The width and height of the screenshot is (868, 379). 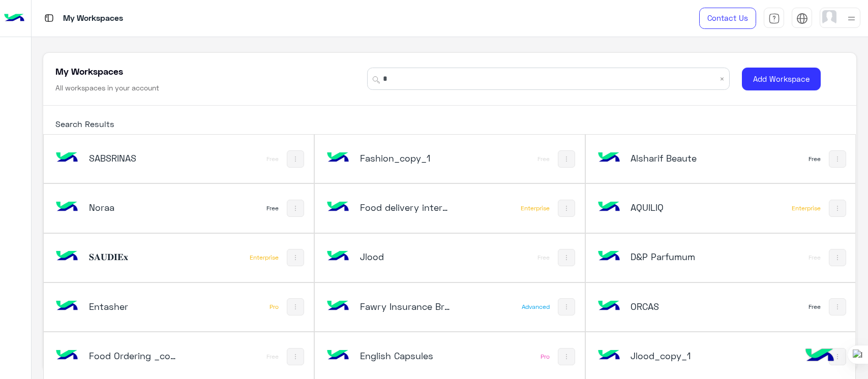 I want to click on a: tab, so click(x=774, y=18).